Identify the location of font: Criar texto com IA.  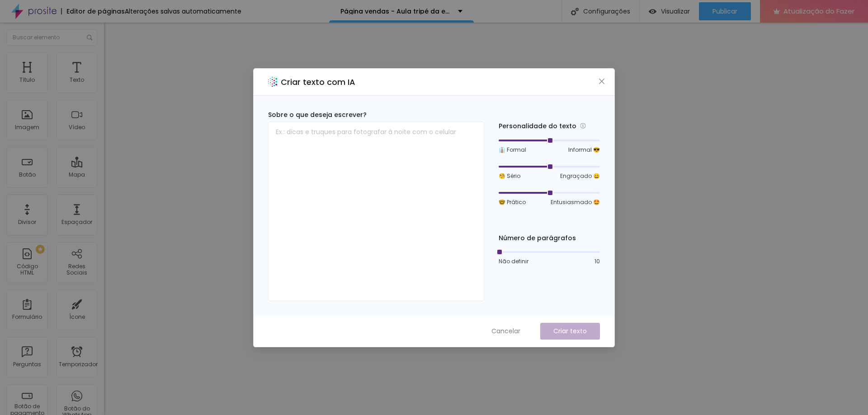
(318, 82).